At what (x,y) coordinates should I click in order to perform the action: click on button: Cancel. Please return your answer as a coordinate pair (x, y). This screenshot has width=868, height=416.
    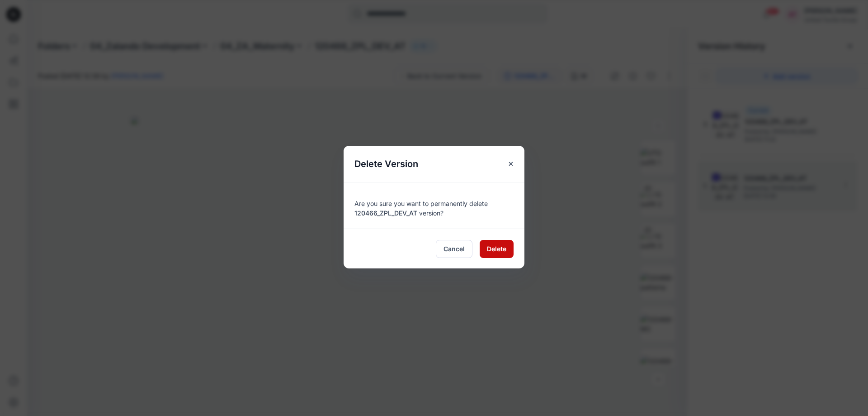
    Looking at the image, I should click on (454, 249).